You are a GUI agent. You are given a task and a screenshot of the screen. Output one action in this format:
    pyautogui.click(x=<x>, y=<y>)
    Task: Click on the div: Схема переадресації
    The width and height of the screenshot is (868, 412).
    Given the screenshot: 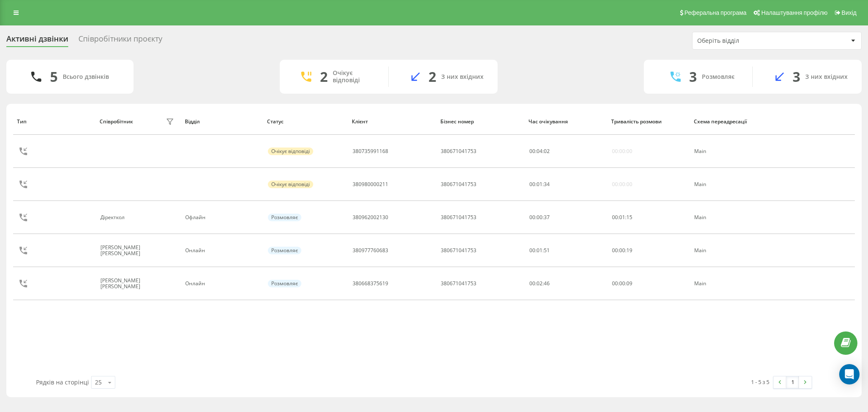 What is the action you would take?
    pyautogui.click(x=731, y=121)
    